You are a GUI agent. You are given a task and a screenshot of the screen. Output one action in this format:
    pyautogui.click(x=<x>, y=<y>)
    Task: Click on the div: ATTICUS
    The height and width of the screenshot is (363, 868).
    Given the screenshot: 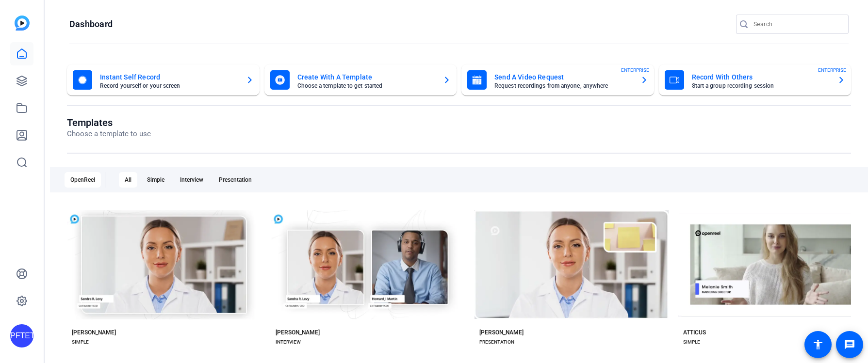 What is the action you would take?
    pyautogui.click(x=695, y=332)
    